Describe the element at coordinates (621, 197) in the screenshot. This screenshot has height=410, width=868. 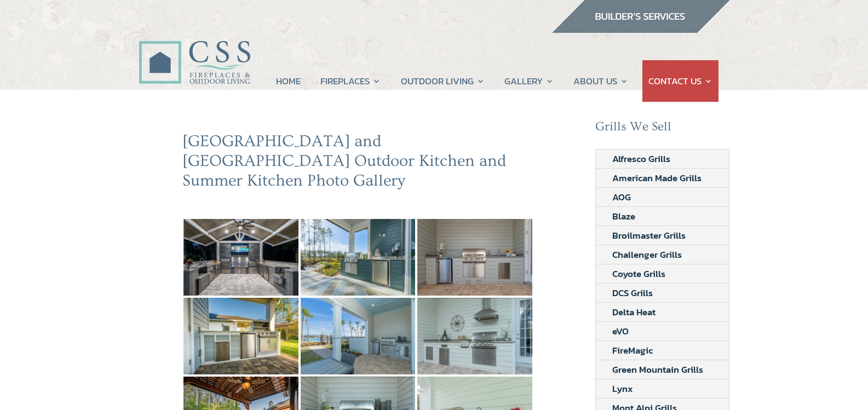
I see `a: AOG` at that location.